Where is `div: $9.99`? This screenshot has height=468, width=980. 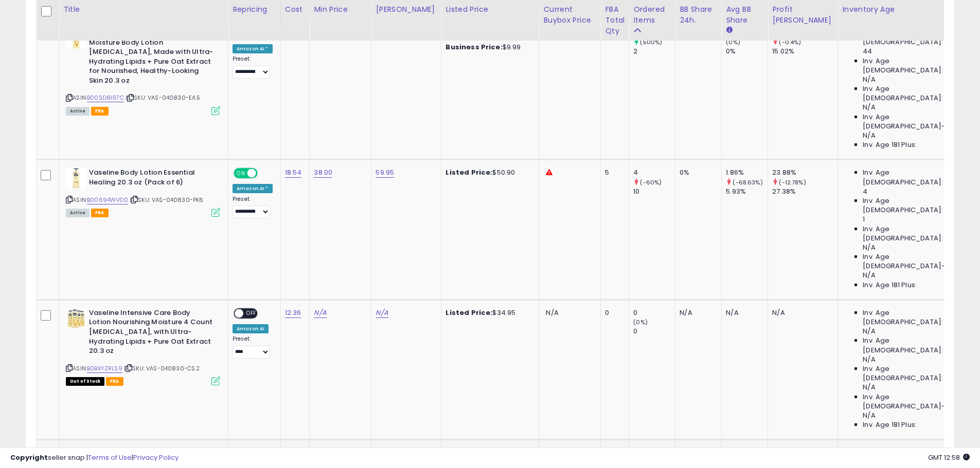
div: $9.99 is located at coordinates (488, 48).